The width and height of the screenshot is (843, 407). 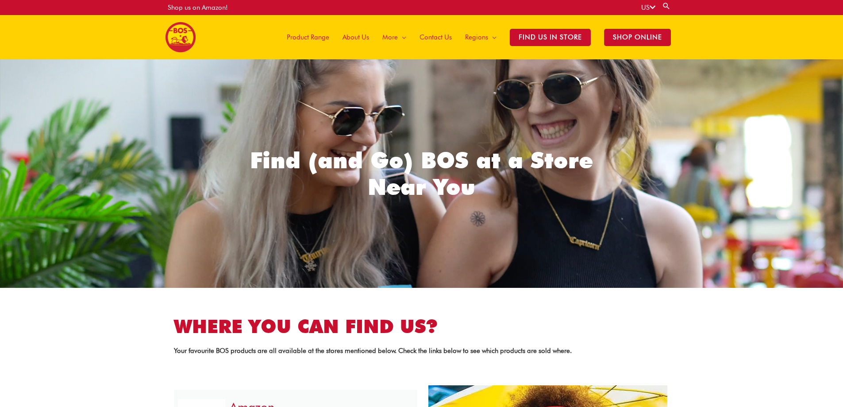 I want to click on a: Find Us in Store, so click(x=550, y=37).